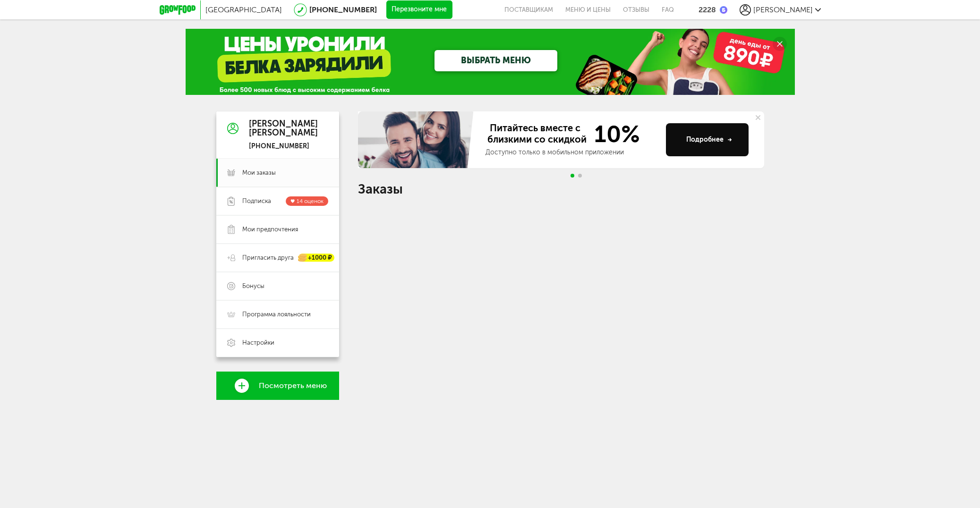 The image size is (980, 508). What do you see at coordinates (614, 134) in the screenshot?
I see `span: 10%` at bounding box center [614, 134].